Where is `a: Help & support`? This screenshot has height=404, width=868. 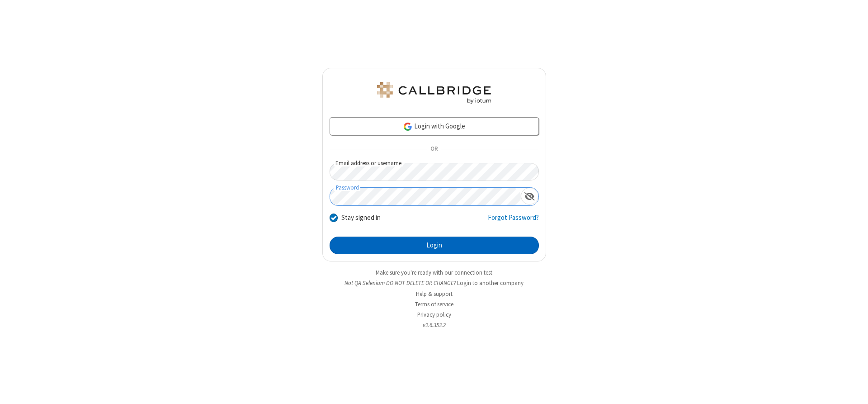
a: Help & support is located at coordinates (434, 293).